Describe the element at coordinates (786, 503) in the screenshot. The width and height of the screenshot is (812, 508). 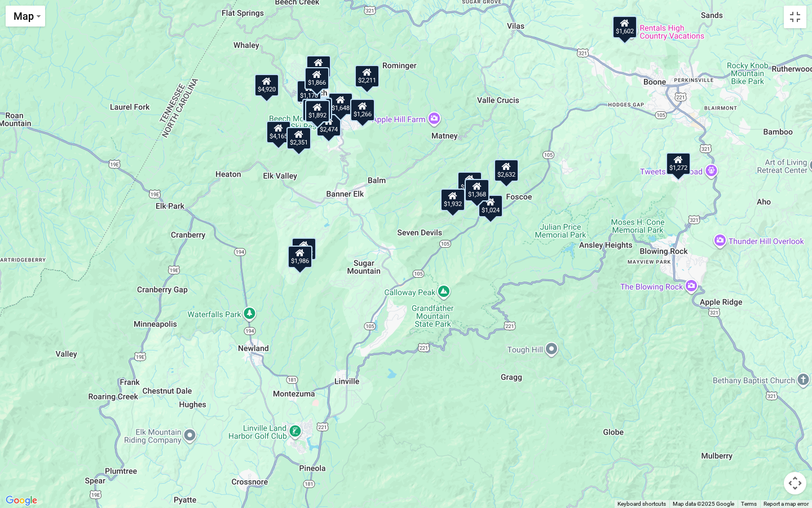
I see `a: Report a map error` at that location.